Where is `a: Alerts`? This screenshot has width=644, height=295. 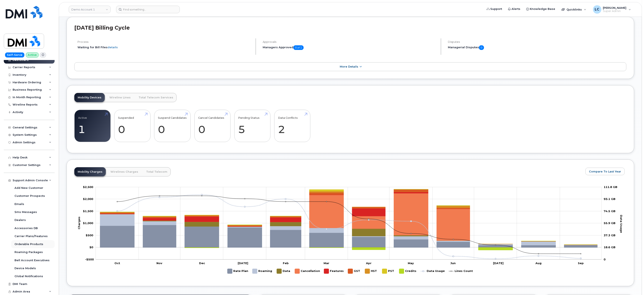 a: Alerts is located at coordinates (514, 9).